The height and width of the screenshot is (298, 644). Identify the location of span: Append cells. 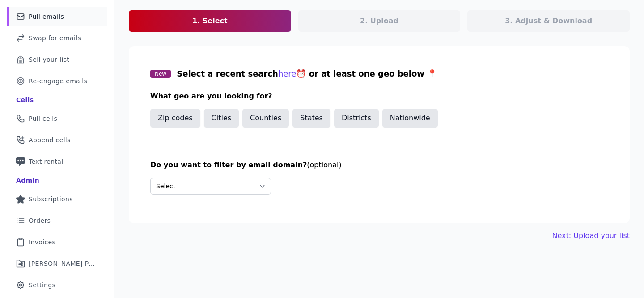
(50, 140).